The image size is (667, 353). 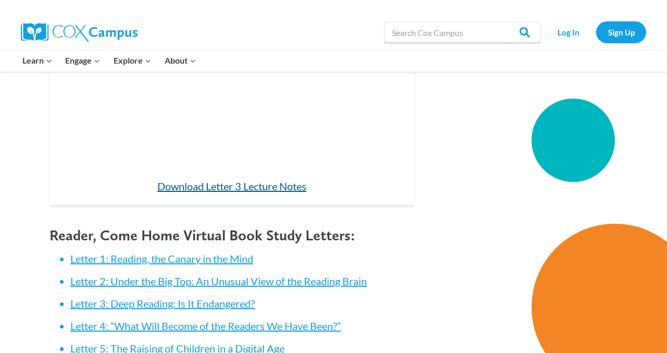 I want to click on a: Log In, so click(x=568, y=32).